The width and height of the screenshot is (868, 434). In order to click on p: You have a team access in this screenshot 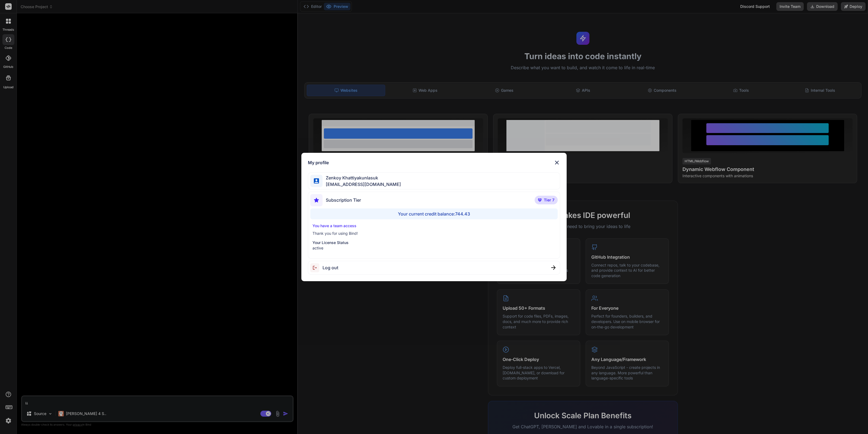, I will do `click(434, 226)`.